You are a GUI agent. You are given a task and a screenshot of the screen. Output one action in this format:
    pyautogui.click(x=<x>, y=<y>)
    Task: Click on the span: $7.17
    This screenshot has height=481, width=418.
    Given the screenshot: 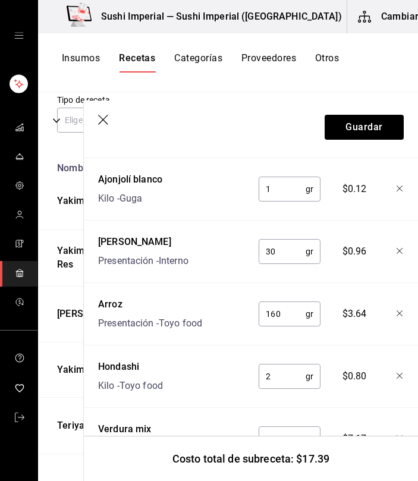 What is the action you would take?
    pyautogui.click(x=355, y=439)
    